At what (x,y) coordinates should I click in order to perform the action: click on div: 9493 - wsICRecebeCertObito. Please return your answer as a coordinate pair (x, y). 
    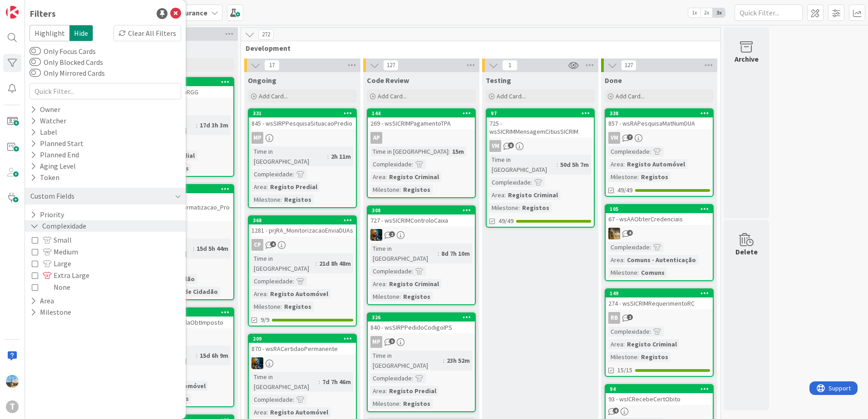
    Looking at the image, I should click on (659, 395).